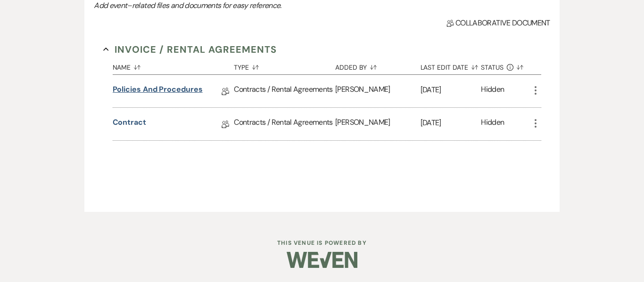  Describe the element at coordinates (377, 65) in the screenshot. I see `button: Added By` at that location.